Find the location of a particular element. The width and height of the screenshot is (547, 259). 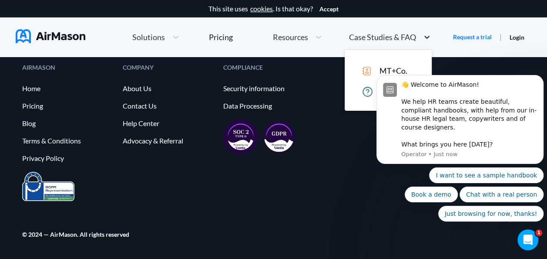

a: Help Center is located at coordinates (168, 123).